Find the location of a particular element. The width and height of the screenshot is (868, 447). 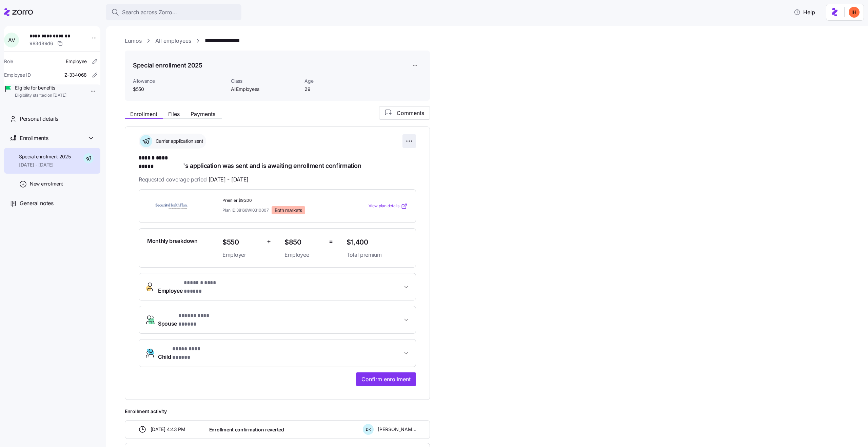

span: Enrollments is located at coordinates (34, 138).